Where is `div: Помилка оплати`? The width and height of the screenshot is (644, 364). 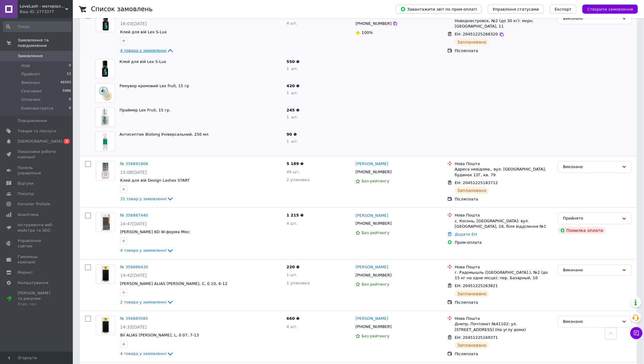 div: Помилка оплати is located at coordinates (582, 231).